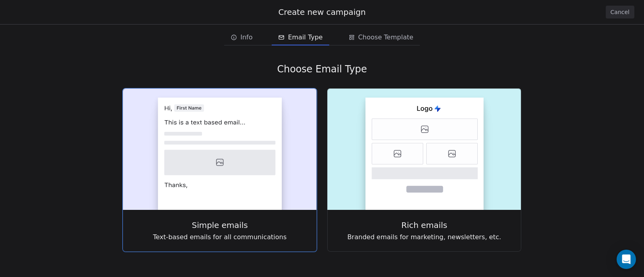 Image resolution: width=644 pixels, height=277 pixels. I want to click on span: Choose Template, so click(385, 37).